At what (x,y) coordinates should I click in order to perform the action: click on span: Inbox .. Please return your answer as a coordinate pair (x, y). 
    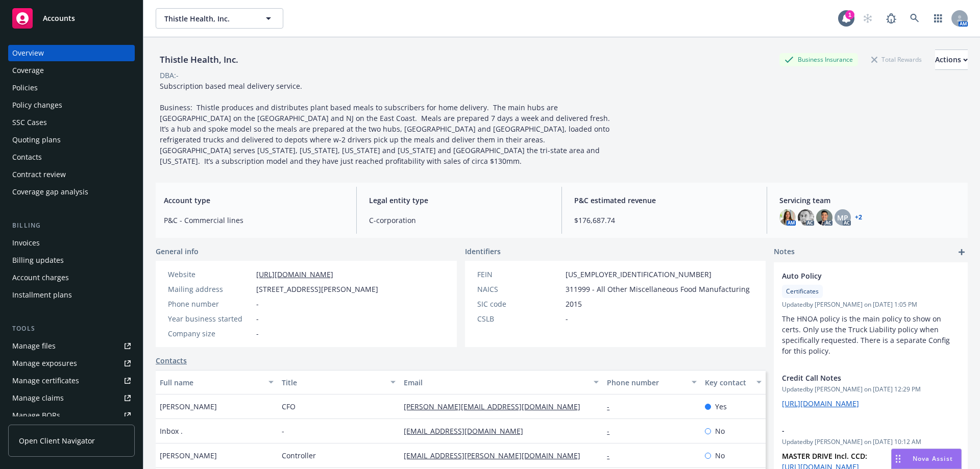
    Looking at the image, I should click on (171, 430).